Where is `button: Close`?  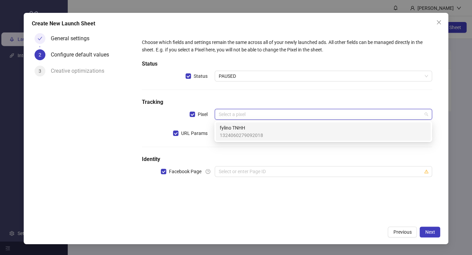
button: Close is located at coordinates (439, 22).